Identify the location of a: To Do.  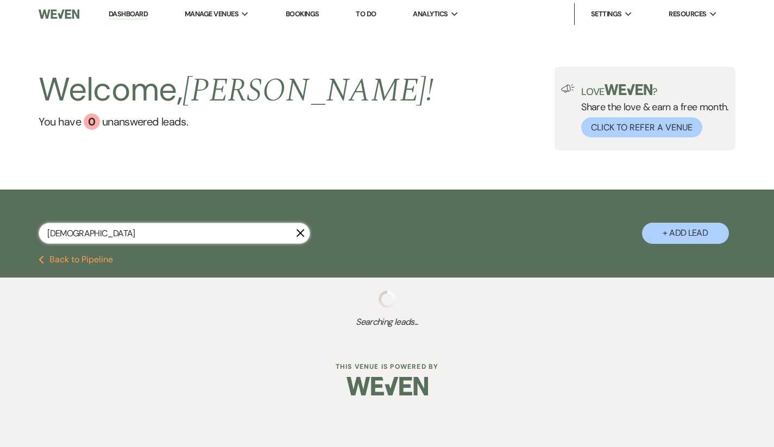
(366, 14).